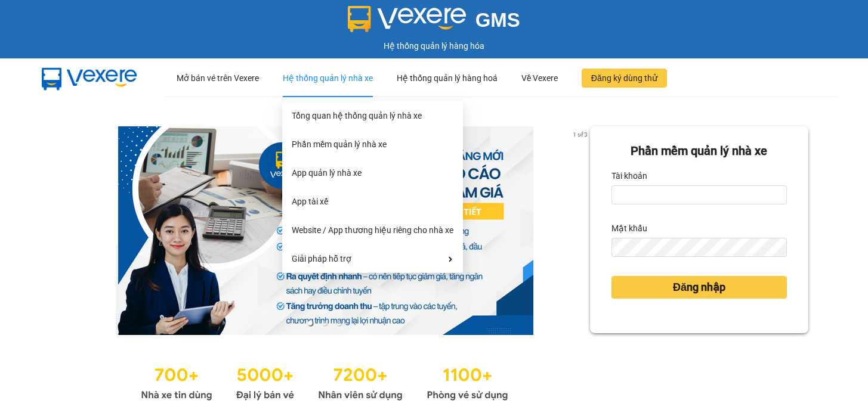 This screenshot has width=868, height=419. Describe the element at coordinates (434, 46) in the screenshot. I see `div: Hệ thống quản lý hàng hóa` at that location.